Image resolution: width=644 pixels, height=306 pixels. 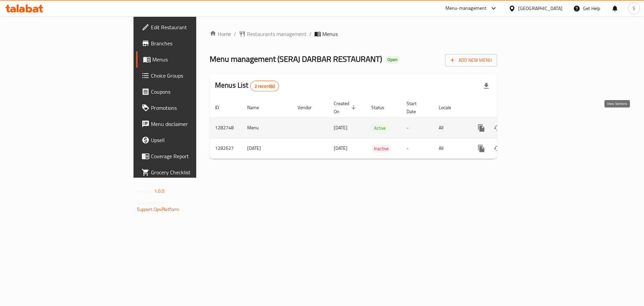 I want to click on a: Promotions, so click(x=189, y=108).